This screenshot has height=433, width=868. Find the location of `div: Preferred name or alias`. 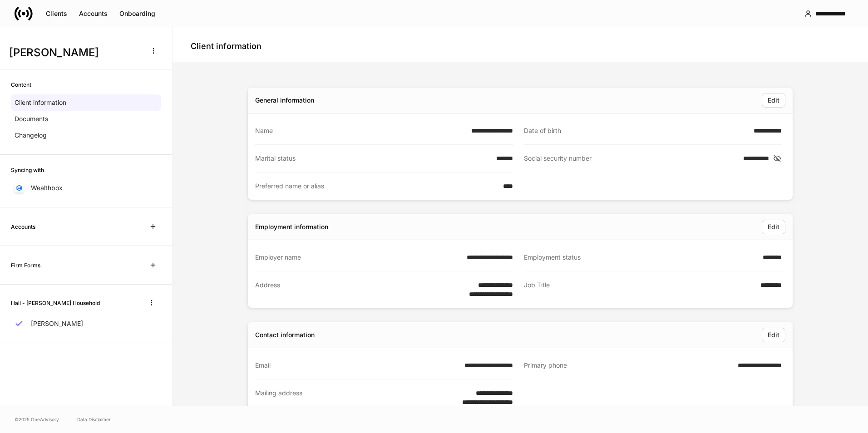

div: Preferred name or alias is located at coordinates (376, 186).